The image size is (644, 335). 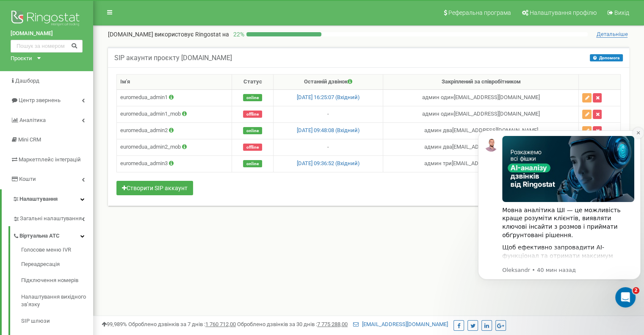 I want to click on div: Проєкти, so click(x=21, y=58).